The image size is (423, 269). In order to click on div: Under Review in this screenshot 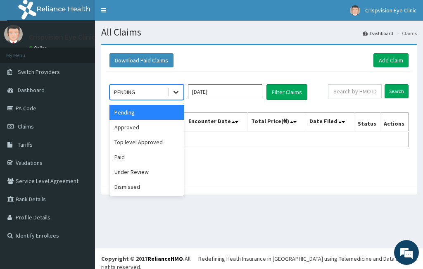, I will do `click(147, 172)`.